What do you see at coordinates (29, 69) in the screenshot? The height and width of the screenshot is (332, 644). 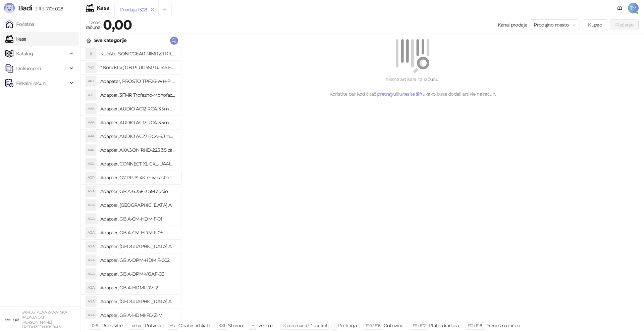 I see `span: Dokumenti` at bounding box center [29, 69].